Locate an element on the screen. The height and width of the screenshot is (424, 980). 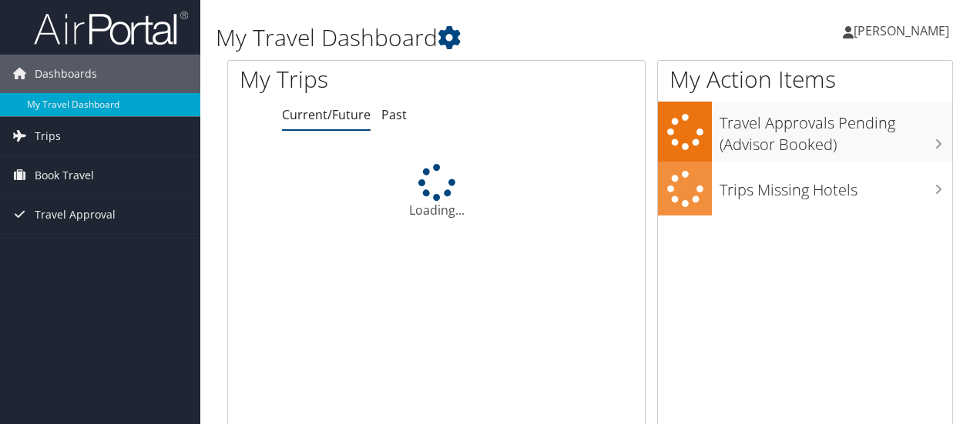
h3: Trips Missing Hotels is located at coordinates (836, 186).